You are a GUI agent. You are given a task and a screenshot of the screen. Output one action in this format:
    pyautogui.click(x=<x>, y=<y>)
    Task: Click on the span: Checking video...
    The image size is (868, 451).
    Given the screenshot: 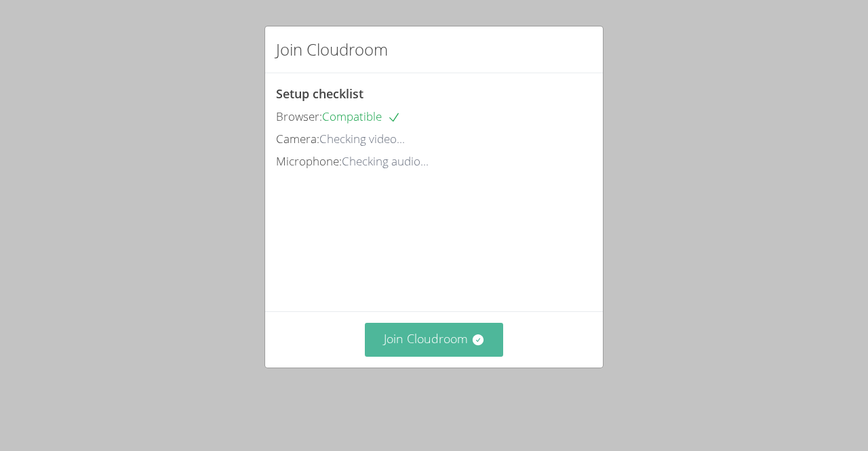 What is the action you would take?
    pyautogui.click(x=363, y=138)
    